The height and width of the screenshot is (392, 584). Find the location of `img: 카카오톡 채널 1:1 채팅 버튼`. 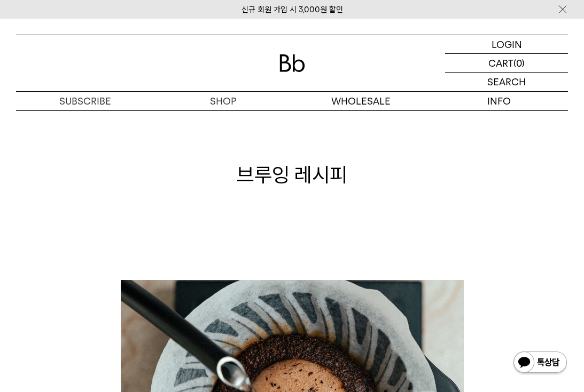

img: 카카오톡 채널 1:1 채팅 버튼 is located at coordinates (540, 363).